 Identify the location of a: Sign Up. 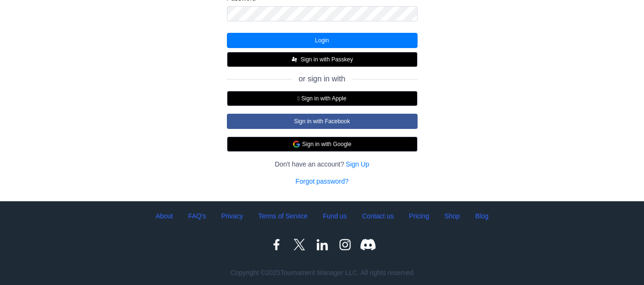
(357, 164).